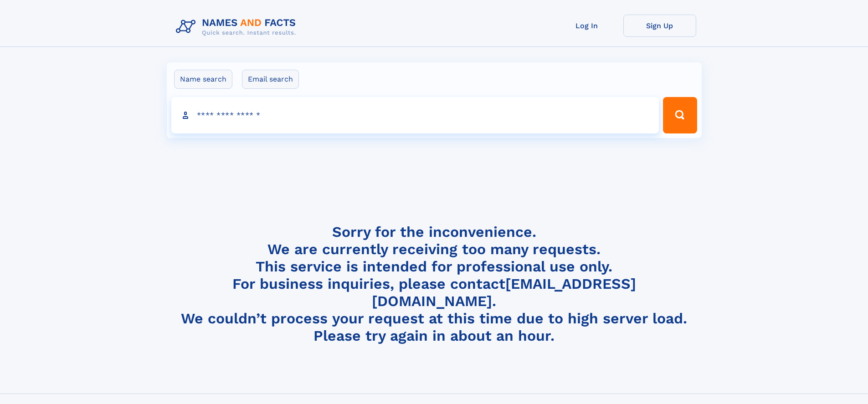 The height and width of the screenshot is (404, 868). I want to click on h4: Sorry for the inconvenience. We are currently receiving too many requests. This service is intend..., so click(434, 284).